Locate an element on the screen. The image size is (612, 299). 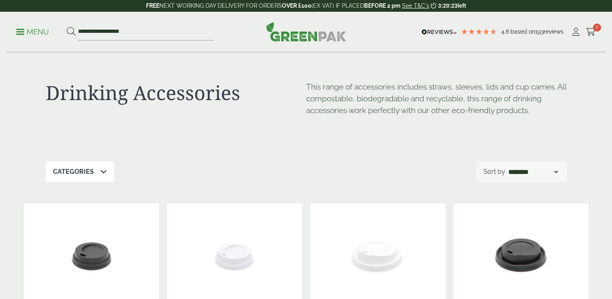
select: Shop order is located at coordinates (533, 172).